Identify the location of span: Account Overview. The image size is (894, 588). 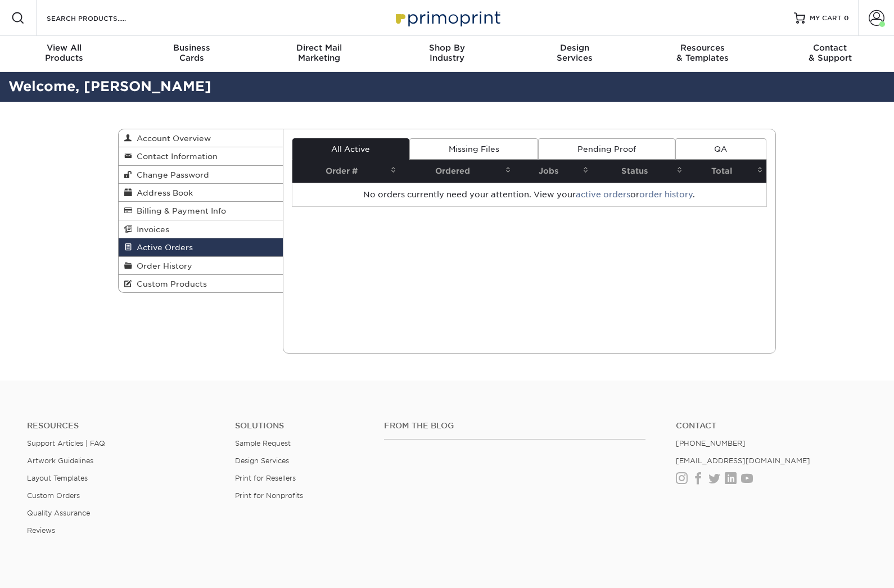
(171, 138).